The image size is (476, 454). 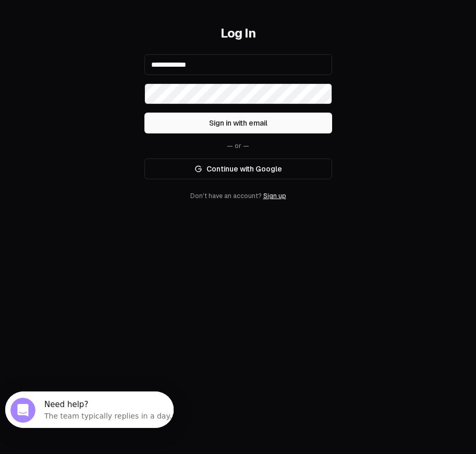 What do you see at coordinates (238, 146) in the screenshot?
I see `div: — or —` at bounding box center [238, 146].